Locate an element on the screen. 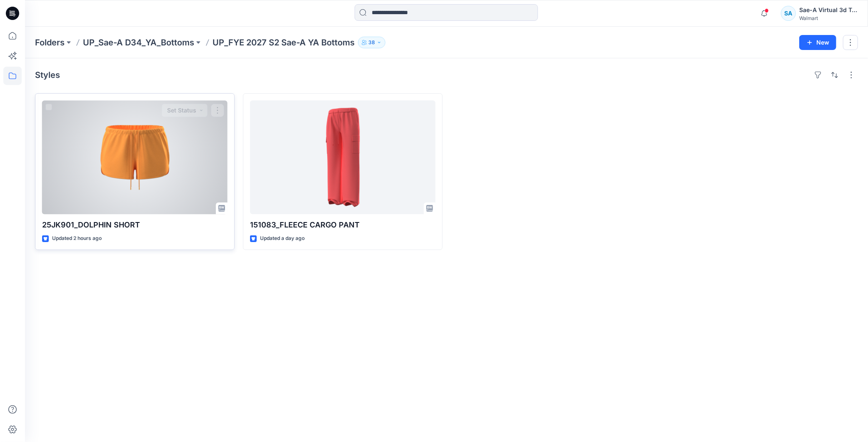 This screenshot has width=868, height=442. p: Updated 2 hours ago is located at coordinates (77, 238).